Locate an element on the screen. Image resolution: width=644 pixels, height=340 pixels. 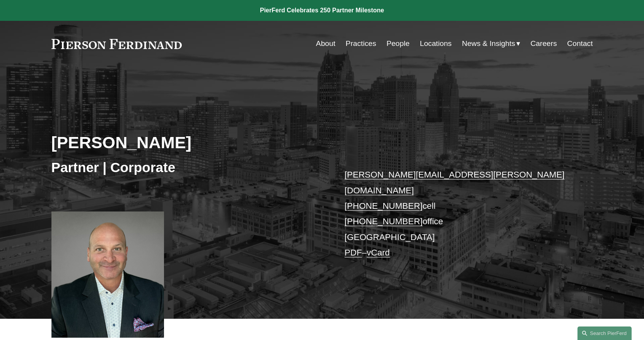
a: Search this site is located at coordinates (605, 333).